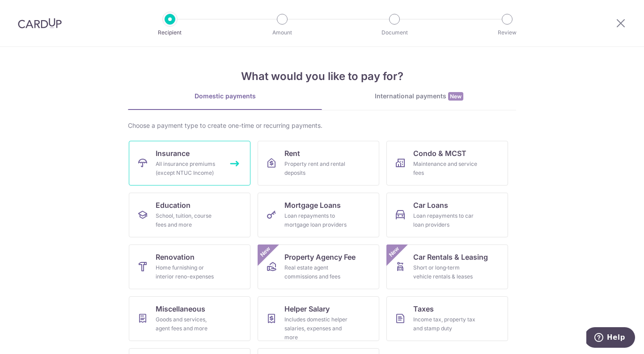  Describe the element at coordinates (507, 32) in the screenshot. I see `p: Review` at that location.